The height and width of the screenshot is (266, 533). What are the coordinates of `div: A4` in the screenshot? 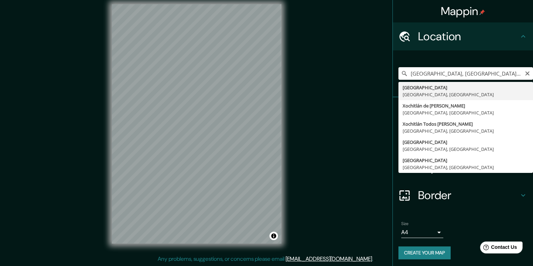 It's located at (422, 232).